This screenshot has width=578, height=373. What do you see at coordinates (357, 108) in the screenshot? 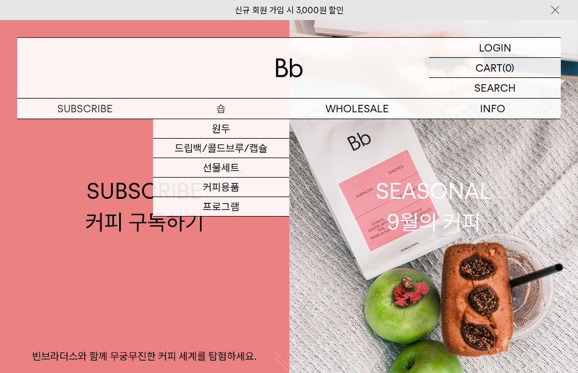
I see `p: WHOLESALE` at bounding box center [357, 108].